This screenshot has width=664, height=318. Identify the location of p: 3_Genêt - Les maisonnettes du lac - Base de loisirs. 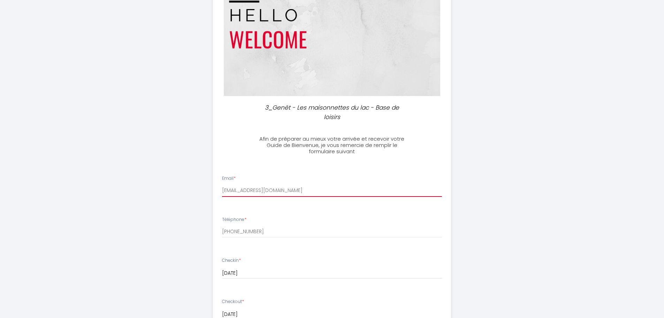
(332, 112).